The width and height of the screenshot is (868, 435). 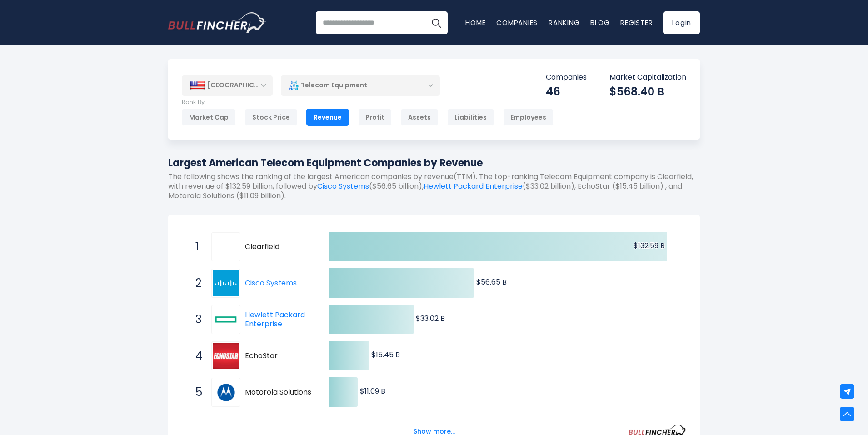 What do you see at coordinates (217, 23) in the screenshot?
I see `img: Bullfincher logo` at bounding box center [217, 23].